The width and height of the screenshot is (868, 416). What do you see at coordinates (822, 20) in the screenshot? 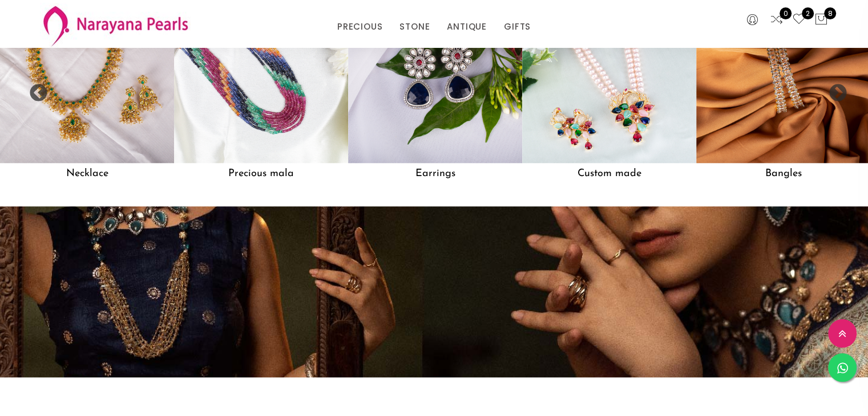
I see `button: 8` at bounding box center [822, 20].